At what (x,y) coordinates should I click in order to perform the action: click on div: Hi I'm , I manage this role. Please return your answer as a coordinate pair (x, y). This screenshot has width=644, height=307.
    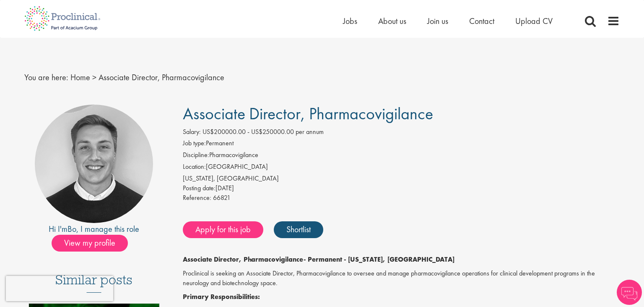
    Looking at the image, I should click on (94, 229).